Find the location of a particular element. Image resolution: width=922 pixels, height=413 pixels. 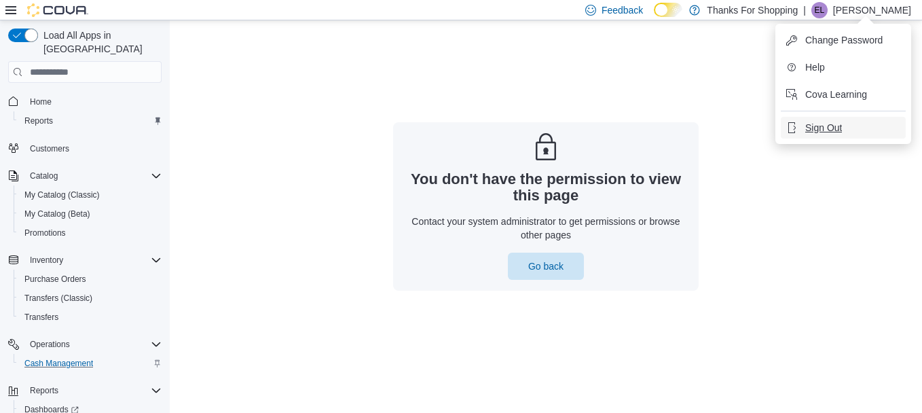

button: Go back is located at coordinates (546, 266).